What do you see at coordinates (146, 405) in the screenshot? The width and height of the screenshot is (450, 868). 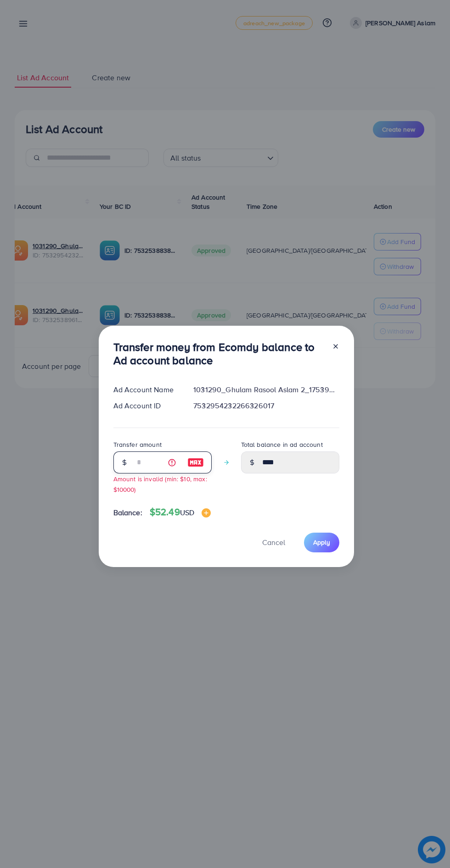 I see `div: Ad Account ID` at bounding box center [146, 405].